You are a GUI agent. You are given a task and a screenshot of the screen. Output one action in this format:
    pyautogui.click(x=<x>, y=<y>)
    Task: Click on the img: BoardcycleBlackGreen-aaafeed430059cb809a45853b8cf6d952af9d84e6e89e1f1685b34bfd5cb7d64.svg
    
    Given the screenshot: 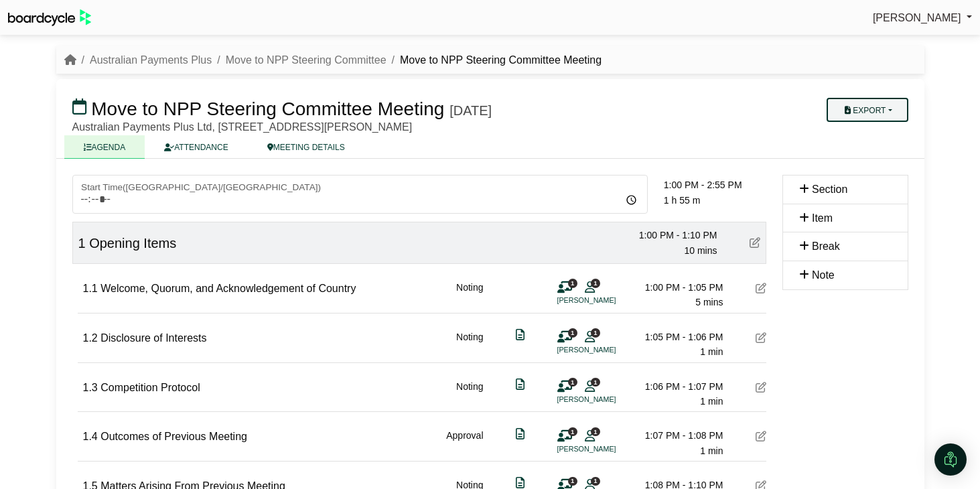 What is the action you would take?
    pyautogui.click(x=49, y=18)
    